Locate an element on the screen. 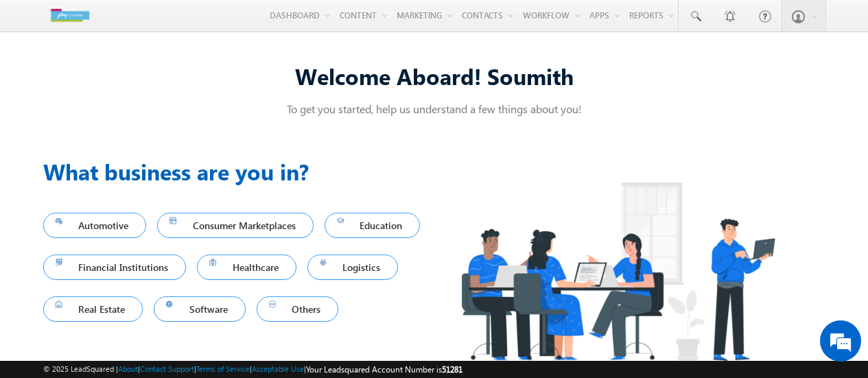 This screenshot has height=378, width=868. span: Financial Institutions is located at coordinates (115, 267).